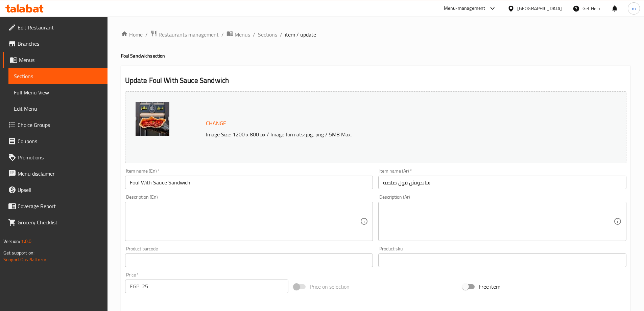 This screenshot has width=644, height=311. What do you see at coordinates (26, 241) in the screenshot?
I see `span: 1.0.0` at bounding box center [26, 241].